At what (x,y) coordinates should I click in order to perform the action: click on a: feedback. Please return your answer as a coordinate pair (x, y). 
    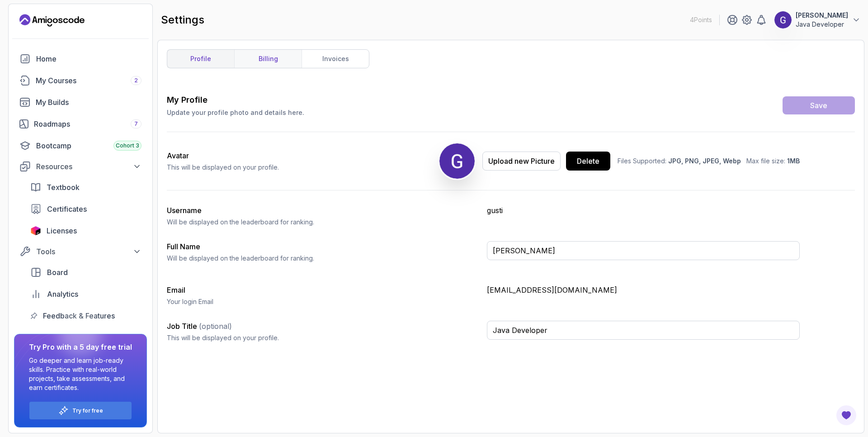
    Looking at the image, I should click on (86, 316).